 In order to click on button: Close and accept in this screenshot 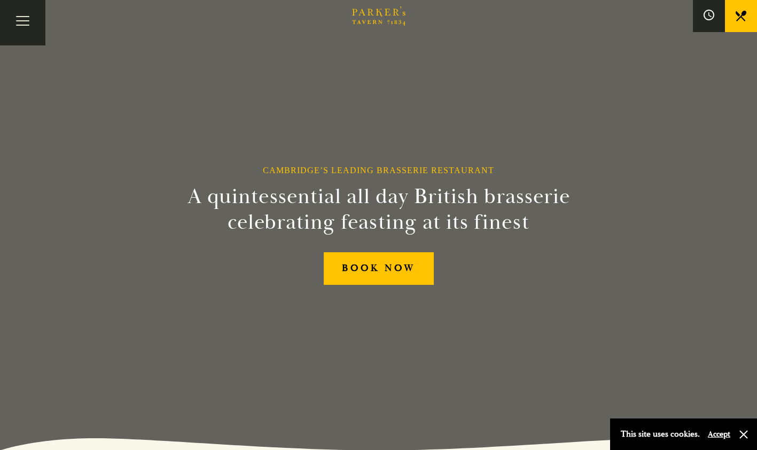, I will do `click(743, 434)`.